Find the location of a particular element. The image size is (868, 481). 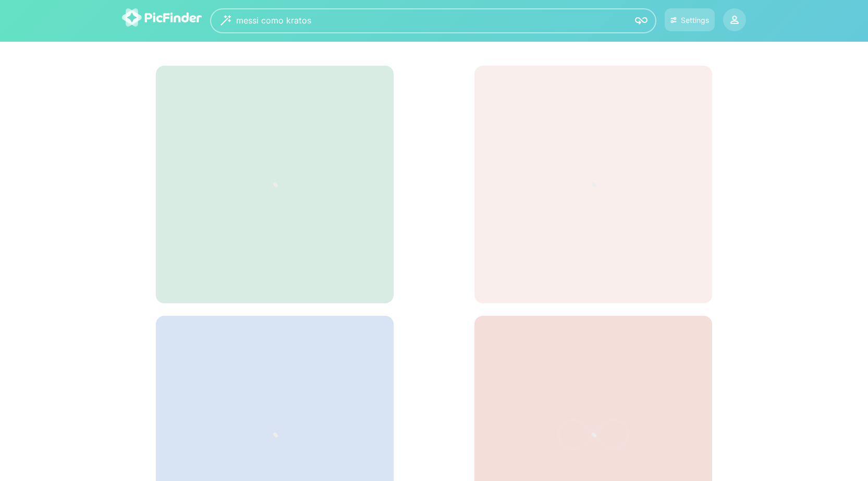

div: Settings is located at coordinates (695, 20).